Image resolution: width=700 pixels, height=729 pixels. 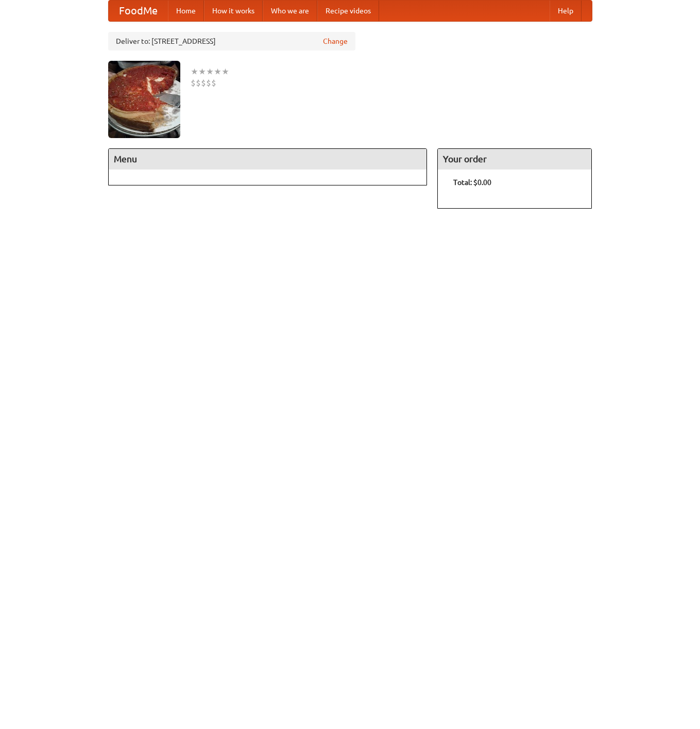 What do you see at coordinates (138, 11) in the screenshot?
I see `a: FoodMe` at bounding box center [138, 11].